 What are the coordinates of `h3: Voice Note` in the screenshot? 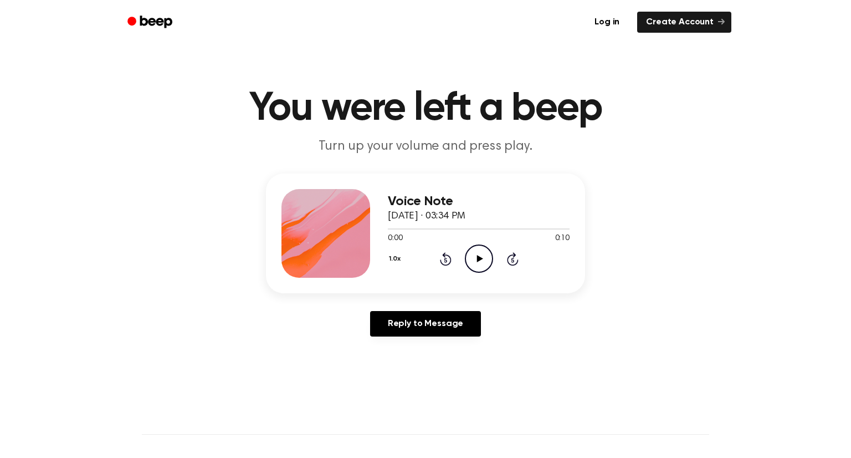 It's located at (479, 201).